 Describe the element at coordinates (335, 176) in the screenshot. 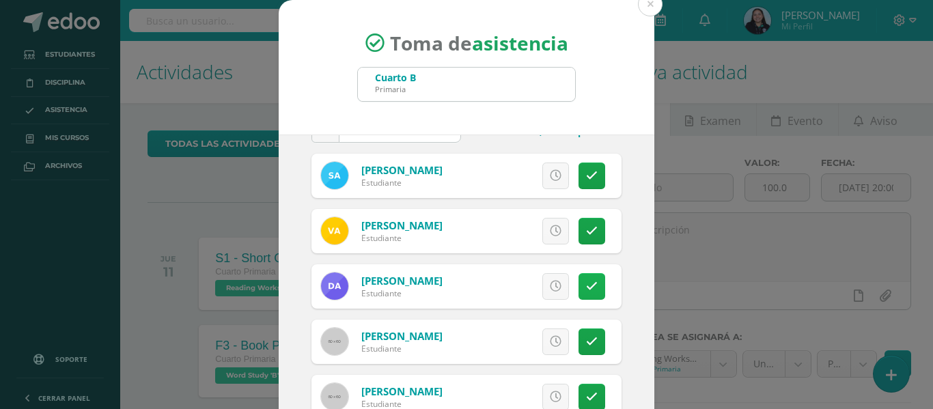

I see `img: e603aa8577aa8f455aa7f91af28ea63d.png` at that location.